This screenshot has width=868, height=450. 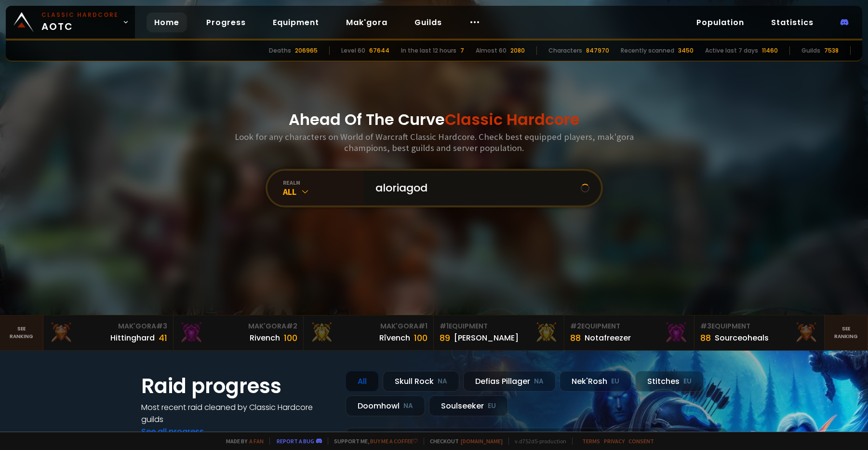 I want to click on input: Search a character..., so click(x=475, y=188).